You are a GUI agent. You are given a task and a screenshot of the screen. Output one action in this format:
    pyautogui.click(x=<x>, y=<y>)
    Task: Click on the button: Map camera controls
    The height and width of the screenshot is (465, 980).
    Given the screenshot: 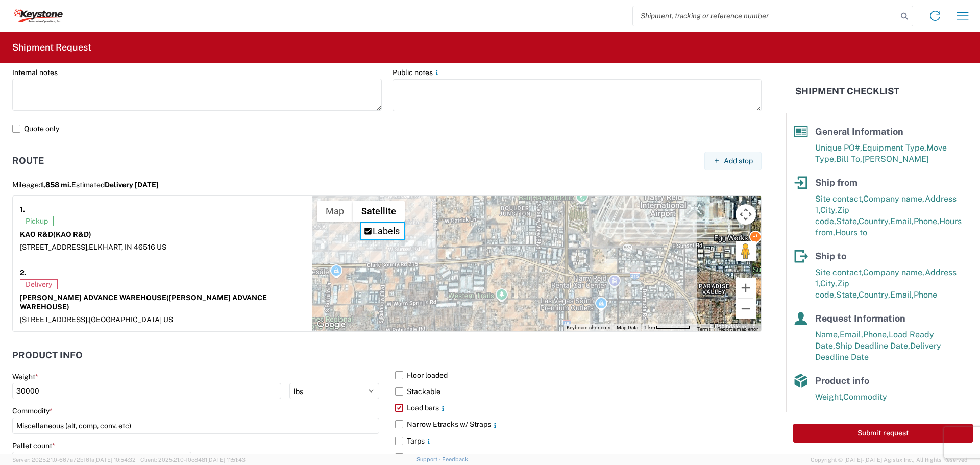 What is the action you would take?
    pyautogui.click(x=746, y=215)
    